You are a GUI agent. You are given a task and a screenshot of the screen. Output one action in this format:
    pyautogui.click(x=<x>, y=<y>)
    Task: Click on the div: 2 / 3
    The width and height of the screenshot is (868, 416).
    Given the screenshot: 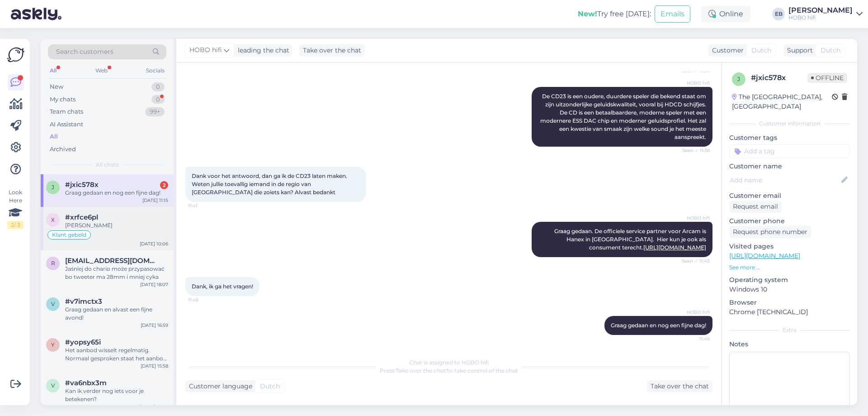 What is the action you would take?
    pyautogui.click(x=15, y=225)
    